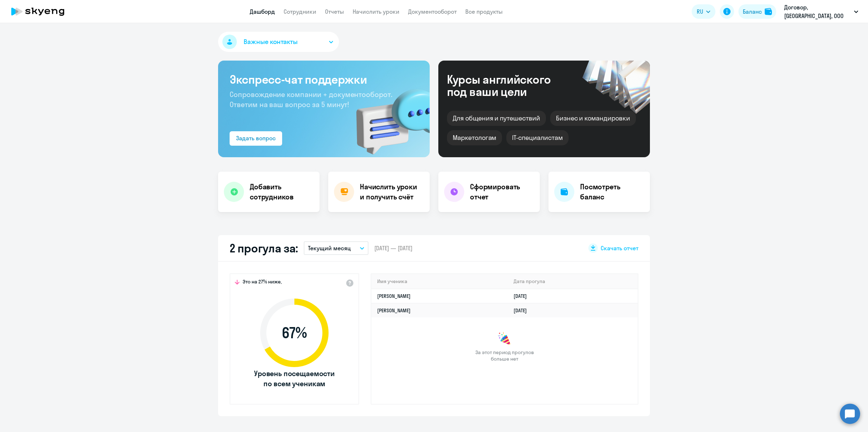 The image size is (868, 432). Describe the element at coordinates (387, 116) in the screenshot. I see `img: bg-img` at that location.